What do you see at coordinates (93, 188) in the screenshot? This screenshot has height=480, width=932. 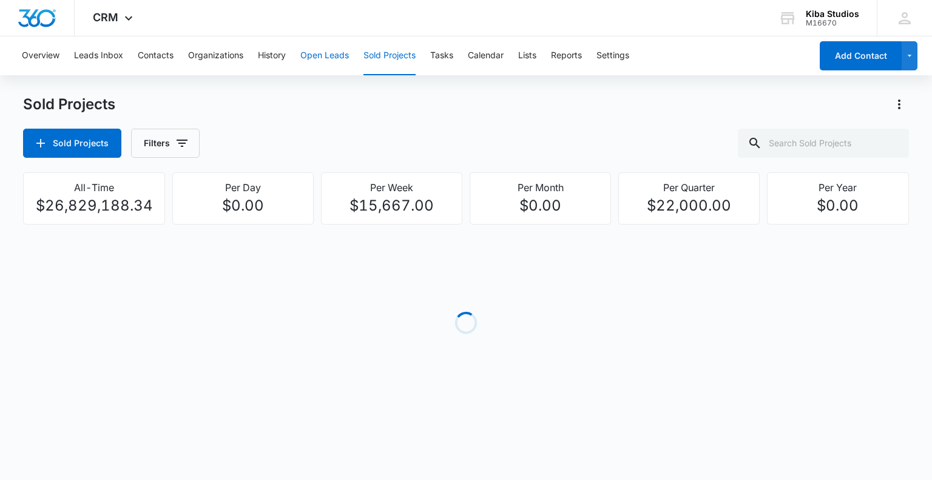 I see `p: All-Time` at bounding box center [93, 188].